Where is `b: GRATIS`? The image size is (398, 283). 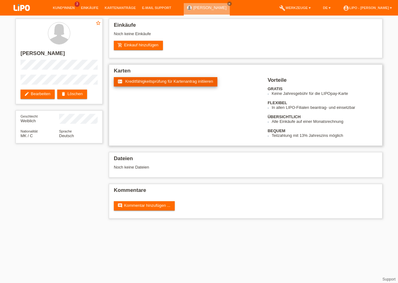
b: GRATIS is located at coordinates (275, 89).